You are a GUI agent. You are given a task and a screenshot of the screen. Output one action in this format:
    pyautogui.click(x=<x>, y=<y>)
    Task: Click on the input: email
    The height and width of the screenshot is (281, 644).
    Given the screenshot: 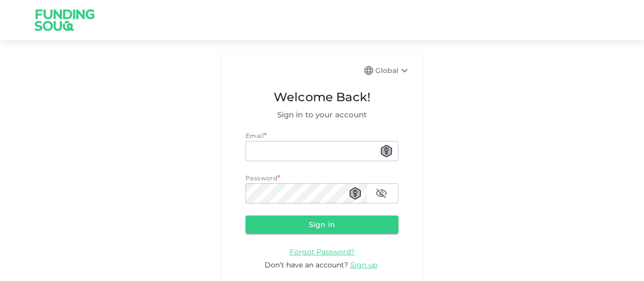 What is the action you would take?
    pyautogui.click(x=322, y=151)
    